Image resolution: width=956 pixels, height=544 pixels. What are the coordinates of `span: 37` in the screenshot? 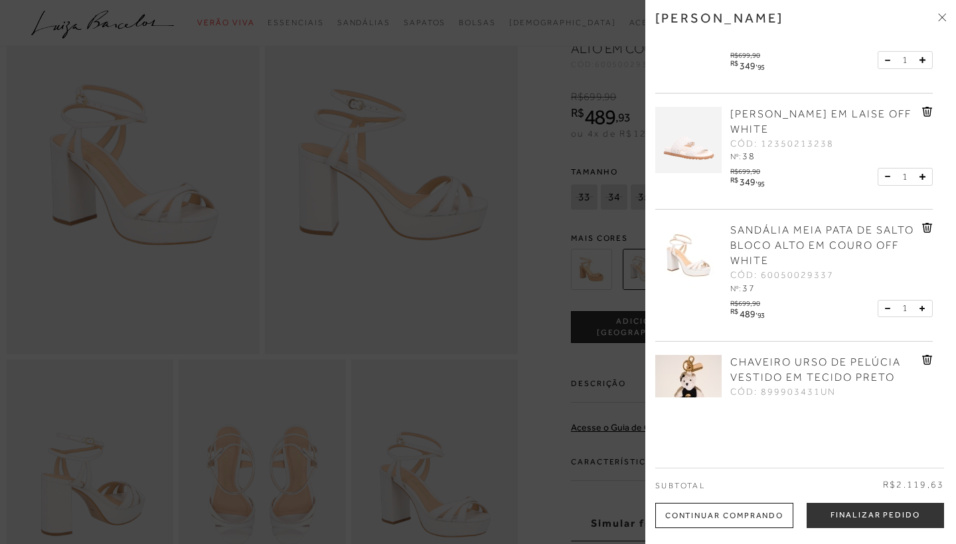 It's located at (749, 288).